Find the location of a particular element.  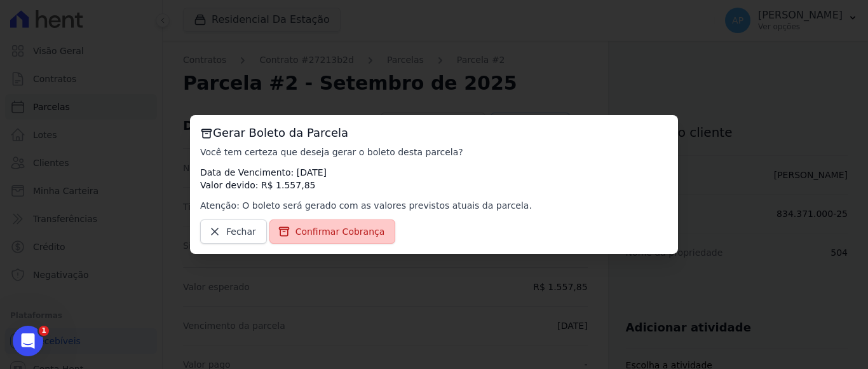

span: Fechar is located at coordinates (241, 231).